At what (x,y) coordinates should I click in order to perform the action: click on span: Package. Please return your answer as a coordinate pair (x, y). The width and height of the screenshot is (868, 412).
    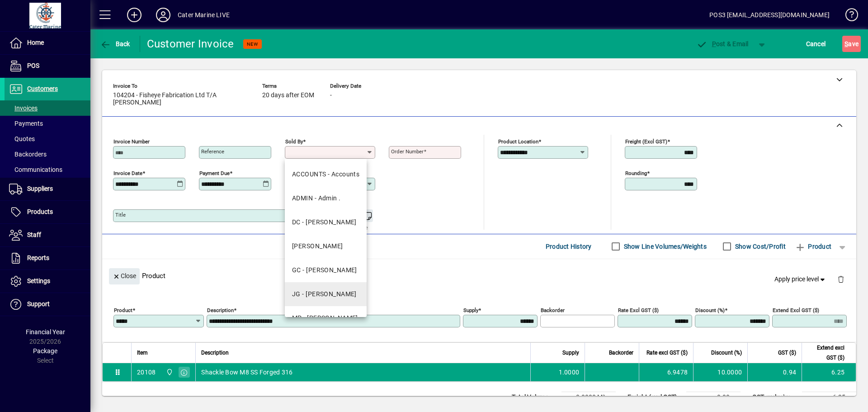
    Looking at the image, I should click on (45, 351).